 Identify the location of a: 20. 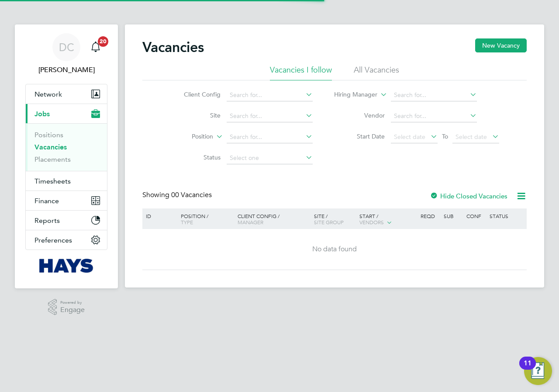
(95, 47).